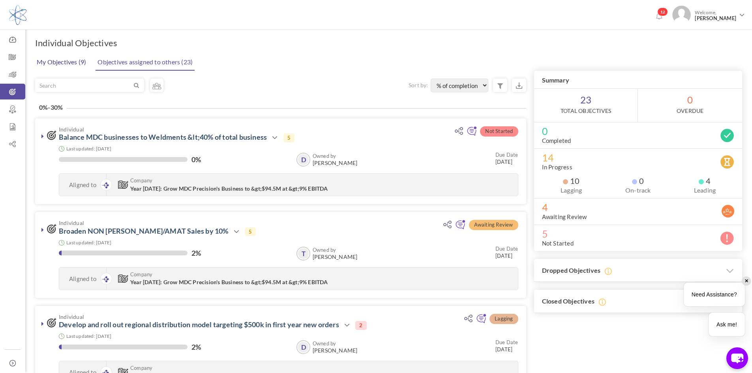 This screenshot has height=373, width=752. I want to click on div: Ask me!, so click(727, 325).